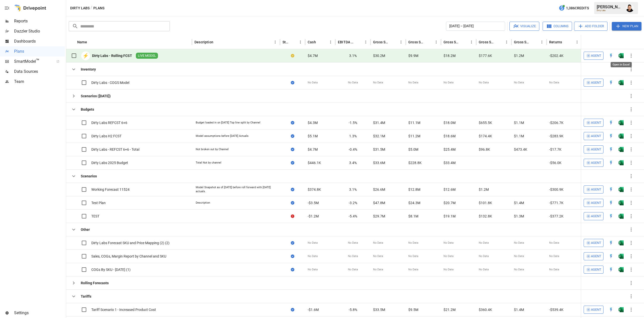 This screenshot has height=318, width=644. What do you see at coordinates (436, 42) in the screenshot?
I see `button: Gross Sales: DTC Online column menu` at bounding box center [436, 42].